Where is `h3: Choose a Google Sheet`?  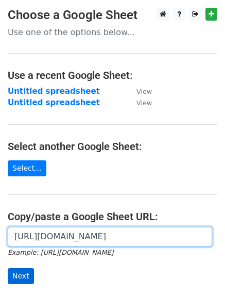 h3: Choose a Google Sheet is located at coordinates (112, 15).